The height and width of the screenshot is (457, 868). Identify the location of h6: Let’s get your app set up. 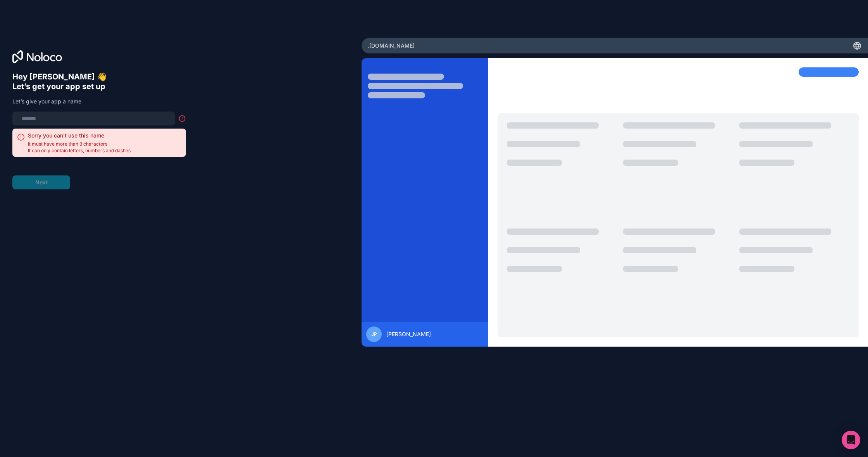
(99, 87).